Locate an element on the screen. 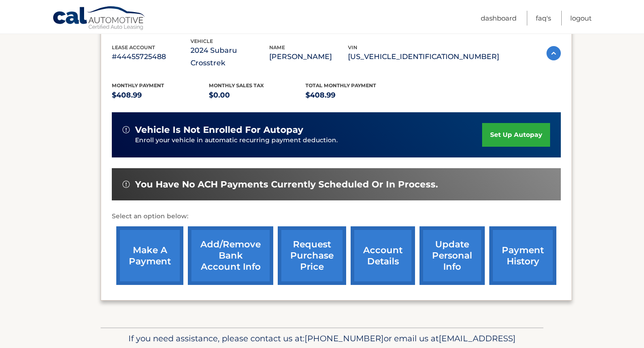  p: #44455725488 is located at coordinates (151, 57).